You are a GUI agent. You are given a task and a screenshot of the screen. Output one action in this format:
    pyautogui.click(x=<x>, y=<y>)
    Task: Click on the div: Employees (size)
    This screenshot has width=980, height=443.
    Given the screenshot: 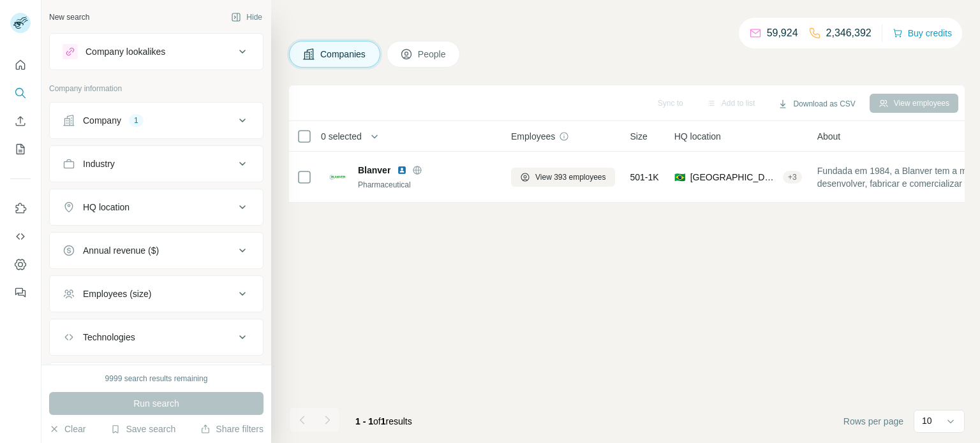 What is the action you would take?
    pyautogui.click(x=117, y=294)
    